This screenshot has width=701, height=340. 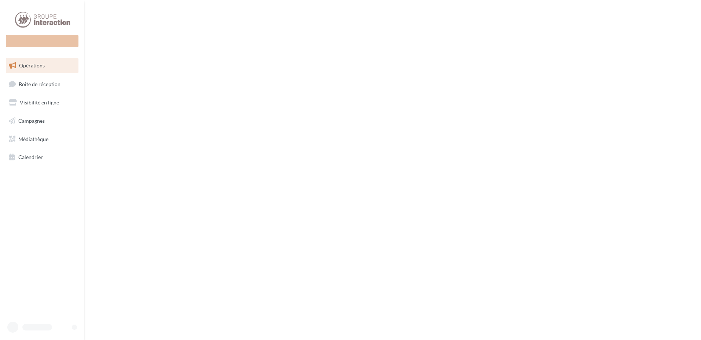 I want to click on a: Visibilité en ligne, so click(x=42, y=103).